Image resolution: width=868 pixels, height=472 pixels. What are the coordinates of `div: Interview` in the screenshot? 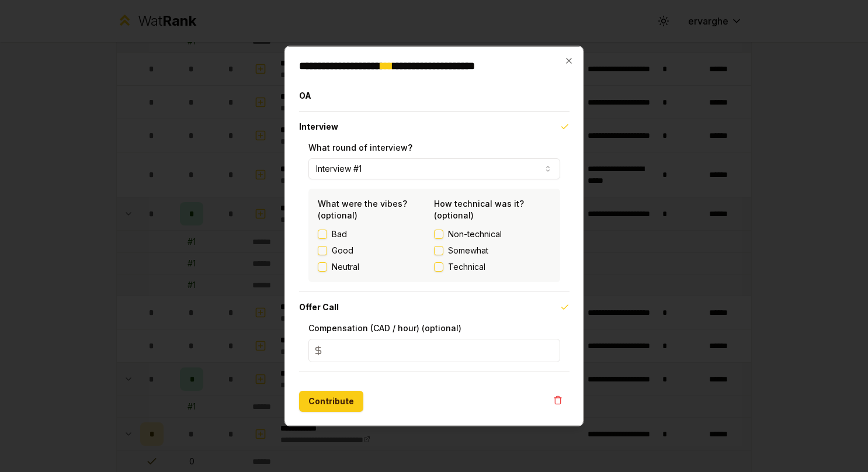 It's located at (434, 217).